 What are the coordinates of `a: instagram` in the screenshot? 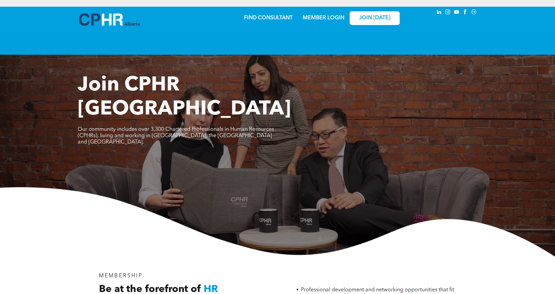 It's located at (448, 13).